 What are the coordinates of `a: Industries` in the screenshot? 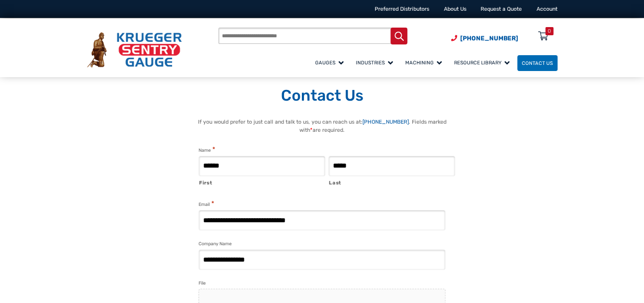 It's located at (376, 63).